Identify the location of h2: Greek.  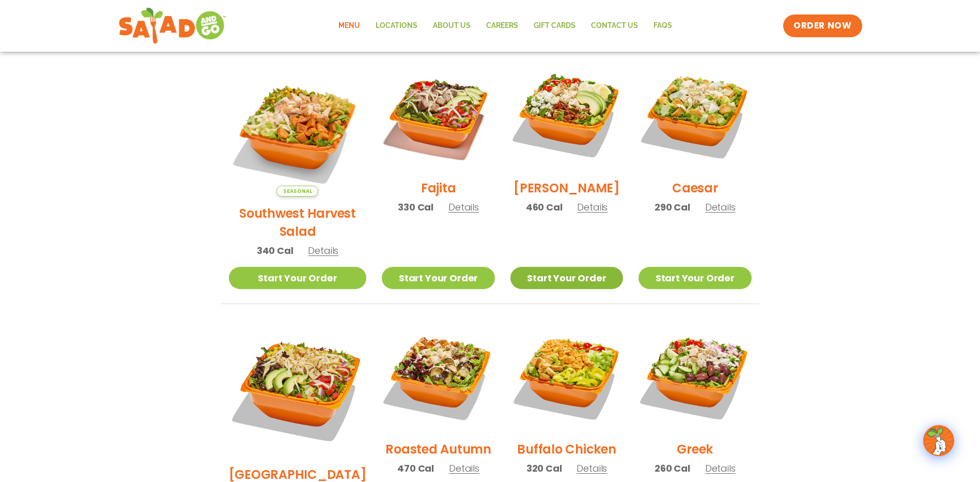
(695, 449).